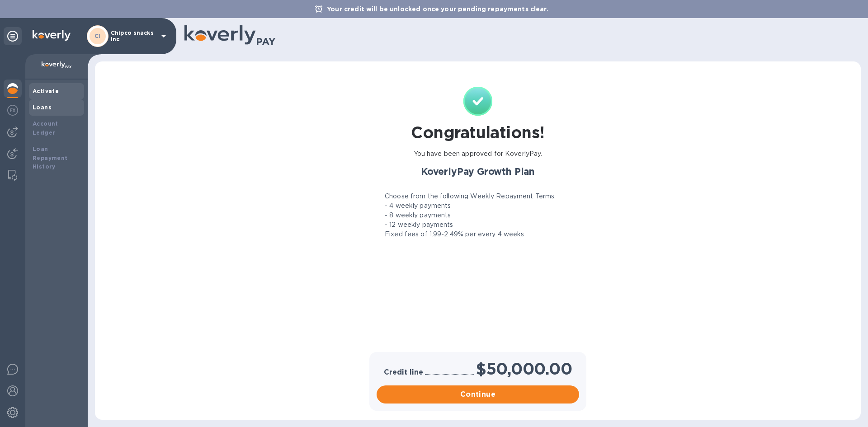 This screenshot has height=427, width=868. What do you see at coordinates (470, 196) in the screenshot?
I see `p: Choose from the following Weekly Repayment Terms:` at bounding box center [470, 196].